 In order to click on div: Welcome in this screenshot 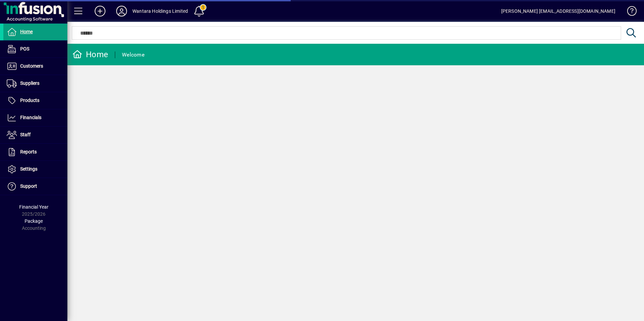, I will do `click(133, 55)`.